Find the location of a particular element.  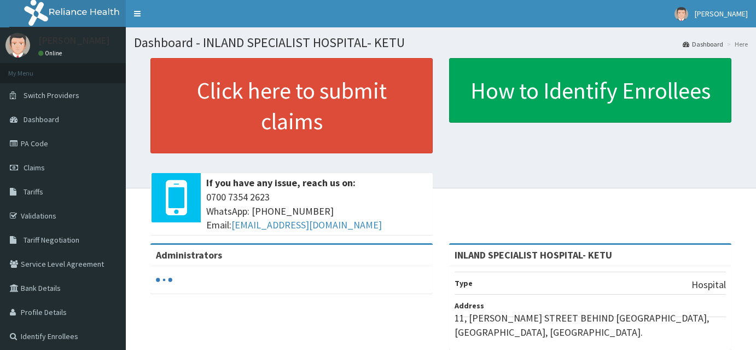

span: Switch Providers is located at coordinates (51, 95).